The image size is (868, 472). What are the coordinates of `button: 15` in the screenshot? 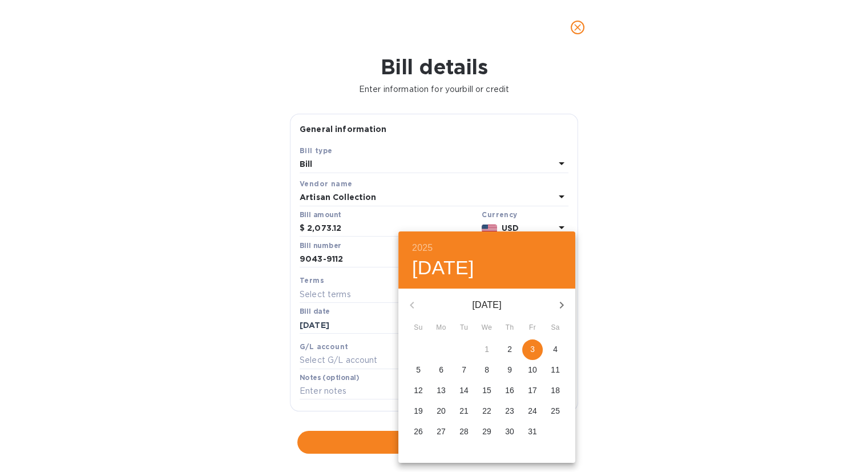 It's located at (487, 391).